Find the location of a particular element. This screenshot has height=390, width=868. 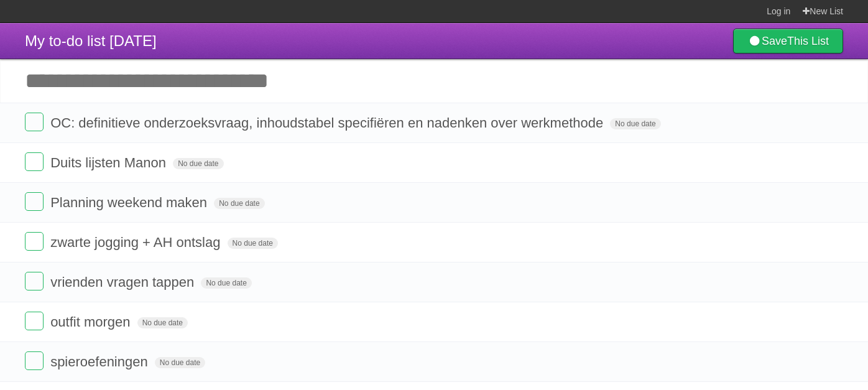

a: SaveThis List is located at coordinates (787, 41).